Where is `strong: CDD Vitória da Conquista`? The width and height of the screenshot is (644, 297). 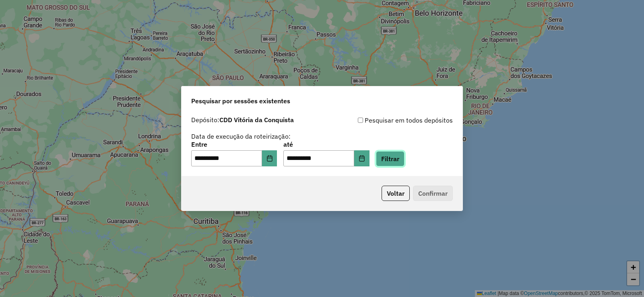 strong: CDD Vitória da Conquista is located at coordinates (256, 120).